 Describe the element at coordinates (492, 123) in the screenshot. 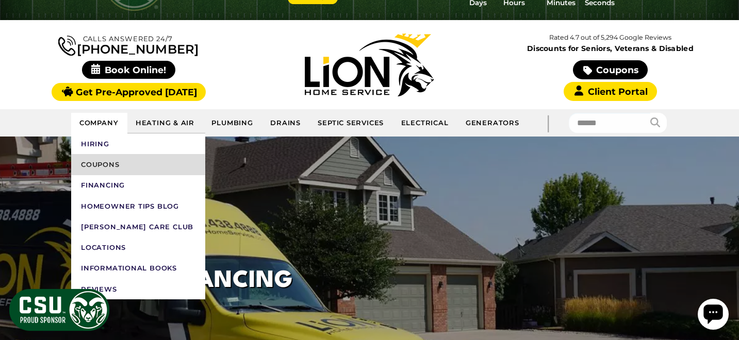

I see `a: Generators` at that location.